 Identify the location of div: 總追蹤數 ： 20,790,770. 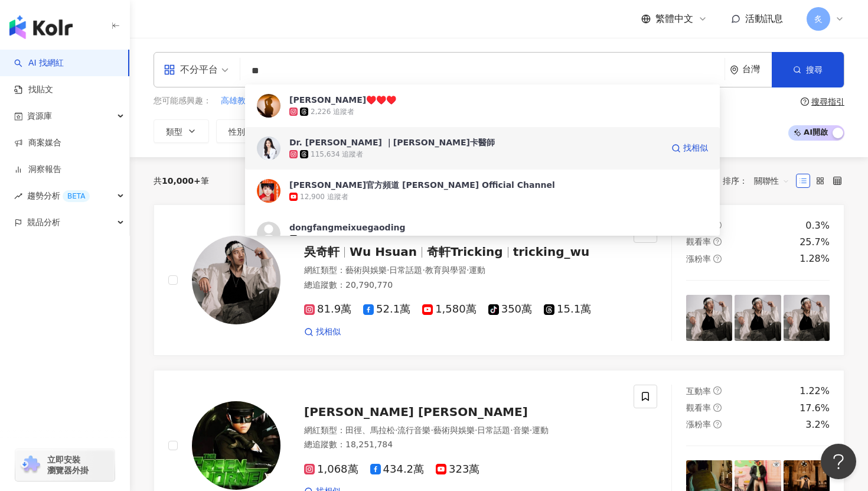
(462, 285).